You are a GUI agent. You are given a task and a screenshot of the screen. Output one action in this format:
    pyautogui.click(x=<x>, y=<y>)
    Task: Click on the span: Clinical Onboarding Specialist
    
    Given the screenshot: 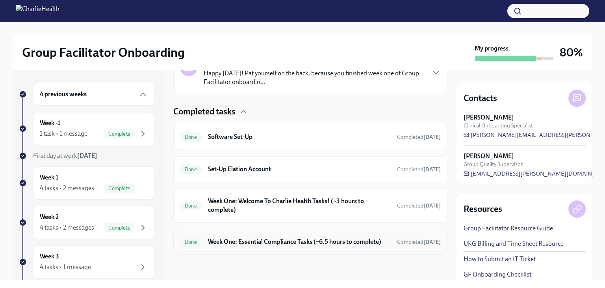 What is the action you would take?
    pyautogui.click(x=498, y=125)
    